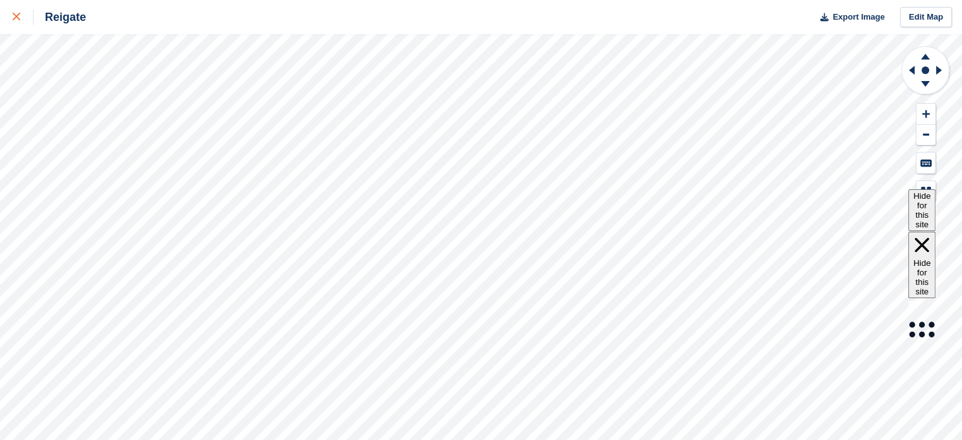  Describe the element at coordinates (926, 135) in the screenshot. I see `button: Zoom Out` at that location.